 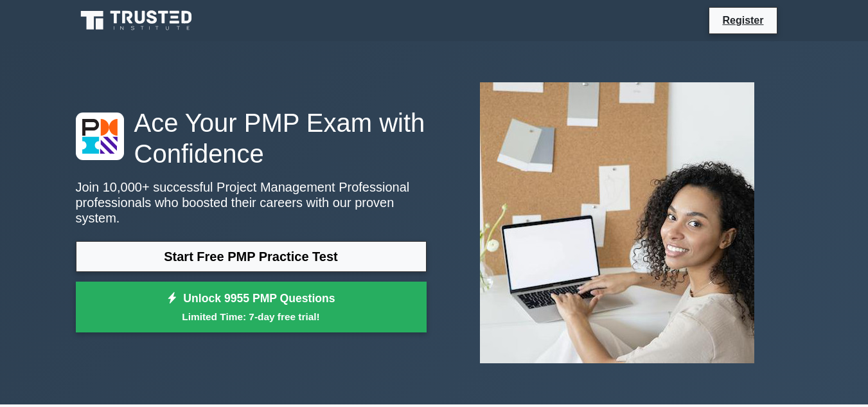 I want to click on a: Start Free PMP Practice Test, so click(x=252, y=257).